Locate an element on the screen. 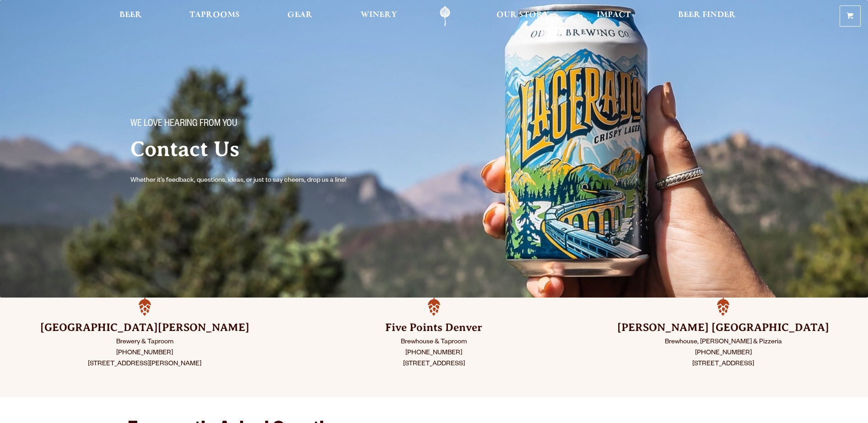  span: Beer is located at coordinates (131, 15).